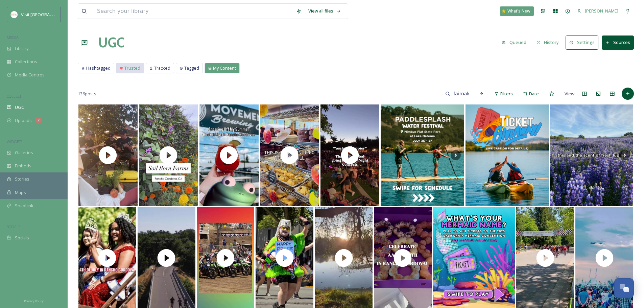 The height and width of the screenshot is (308, 644). What do you see at coordinates (22, 48) in the screenshot?
I see `span: Library` at bounding box center [22, 48].